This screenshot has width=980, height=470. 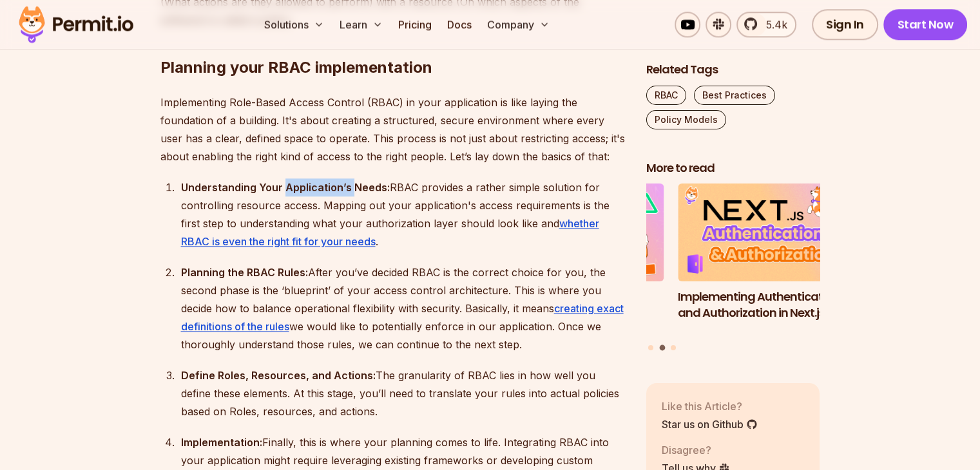 What do you see at coordinates (393, 129) in the screenshot?
I see `p: Implementing Role-Based Access Control (RBAC) in your application is like laying the foundation o...` at bounding box center [393, 129].